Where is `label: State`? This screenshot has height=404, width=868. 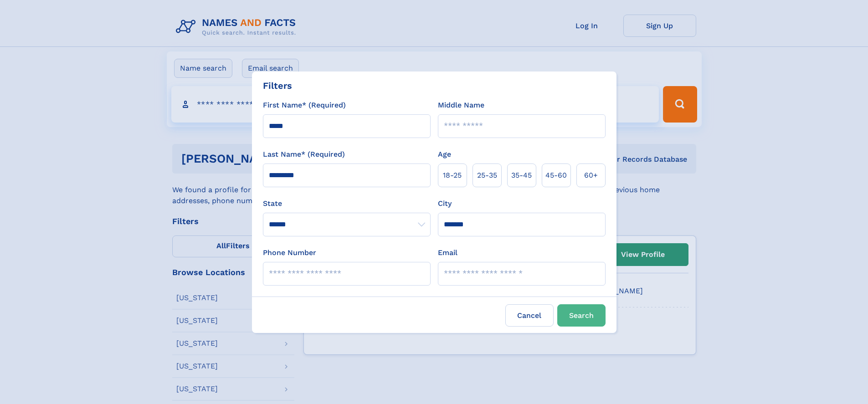
label: State is located at coordinates (347, 204).